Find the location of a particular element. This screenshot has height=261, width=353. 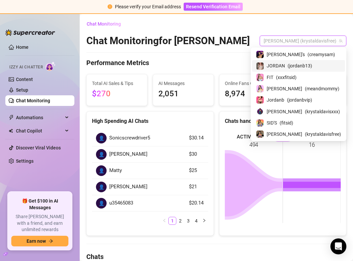

span: right is located at coordinates (204, 221).